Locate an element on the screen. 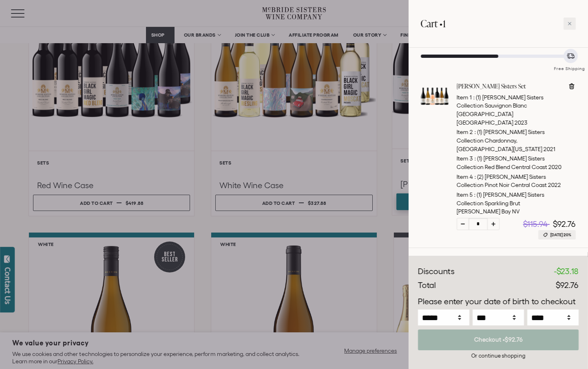 The image size is (588, 369). span: Item 3 is located at coordinates (465, 158).